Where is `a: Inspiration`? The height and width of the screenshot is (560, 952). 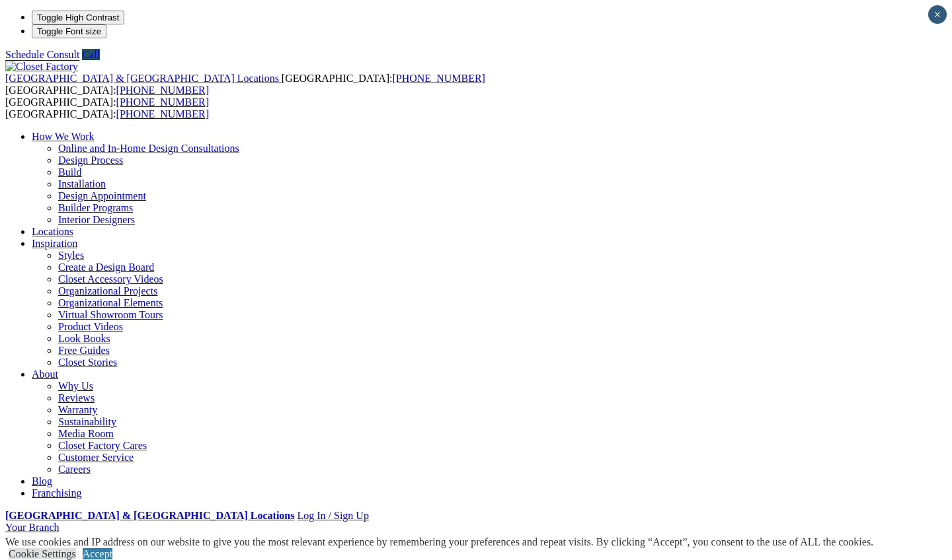
a: Inspiration is located at coordinates (55, 243).